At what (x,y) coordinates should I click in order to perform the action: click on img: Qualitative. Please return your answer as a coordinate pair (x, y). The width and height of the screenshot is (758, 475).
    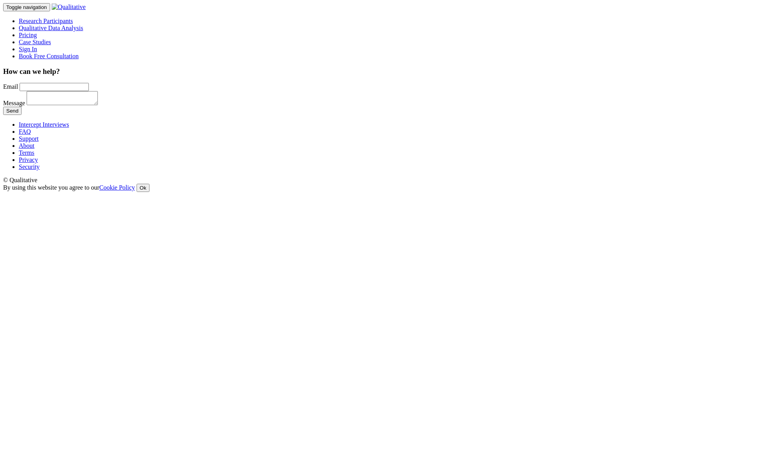
    Looking at the image, I should click on (68, 7).